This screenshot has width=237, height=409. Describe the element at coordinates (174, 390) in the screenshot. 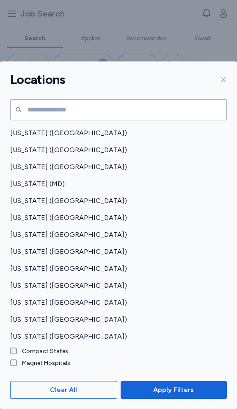

I see `span: Apply Filters` at that location.